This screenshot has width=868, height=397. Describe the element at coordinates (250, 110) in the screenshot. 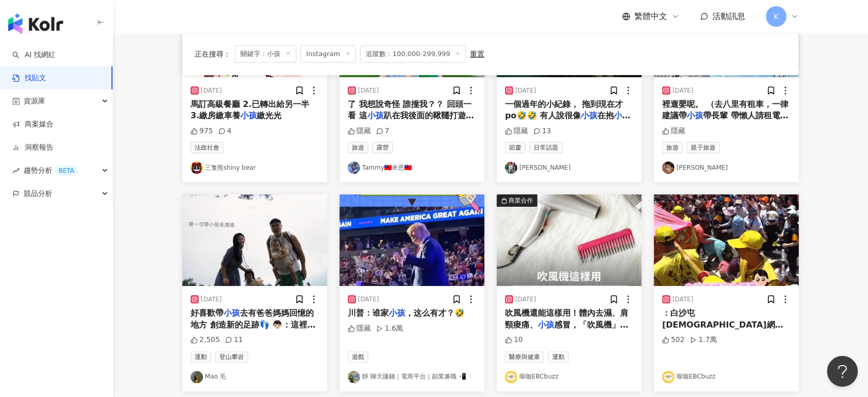

I see `span: 馬訂高級餐廳 2.已轉出給另一半 3.繳房繳車養` at that location.